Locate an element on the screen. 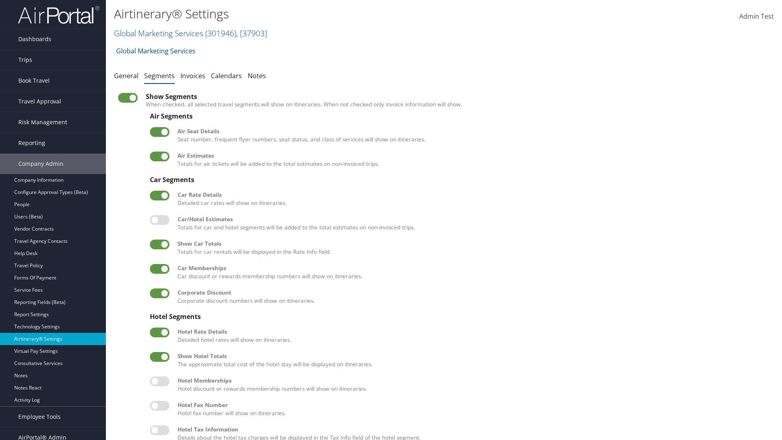  a: Notes is located at coordinates (257, 76).